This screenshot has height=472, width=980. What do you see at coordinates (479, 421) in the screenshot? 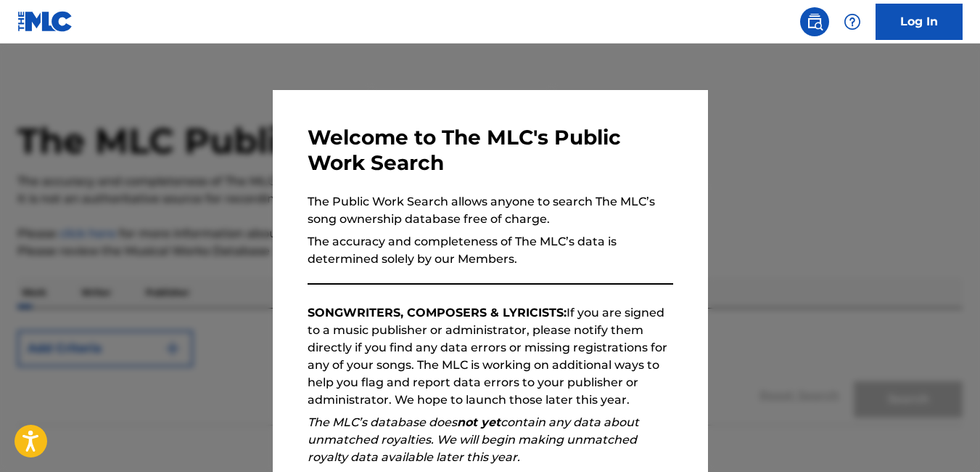
I see `strong: not yet` at bounding box center [479, 421].